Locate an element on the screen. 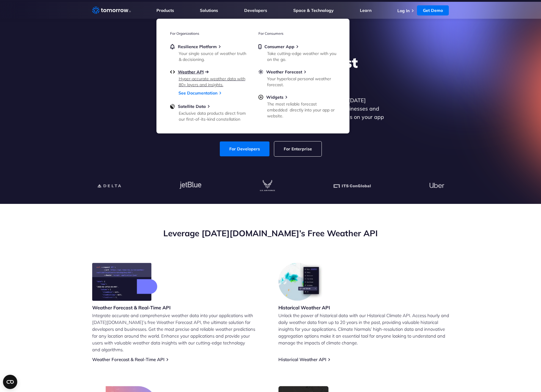 This screenshot has width=541, height=392. a: Get Demo is located at coordinates (433, 10).